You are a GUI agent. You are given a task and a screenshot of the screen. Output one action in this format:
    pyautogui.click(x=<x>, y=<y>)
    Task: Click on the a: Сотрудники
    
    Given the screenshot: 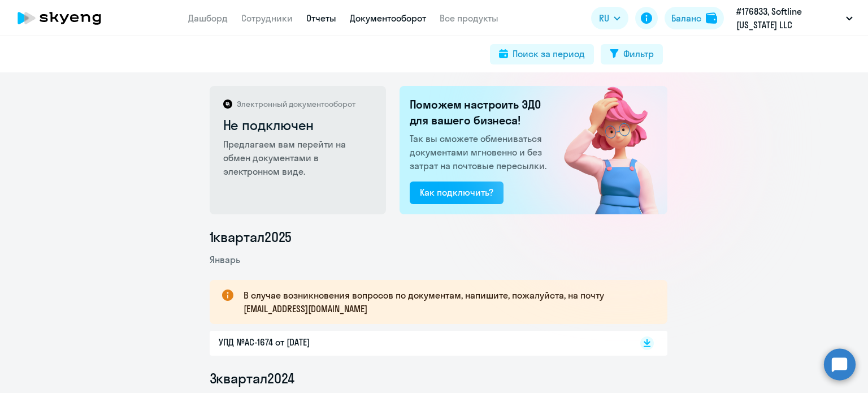 What is the action you would take?
    pyautogui.click(x=267, y=18)
    